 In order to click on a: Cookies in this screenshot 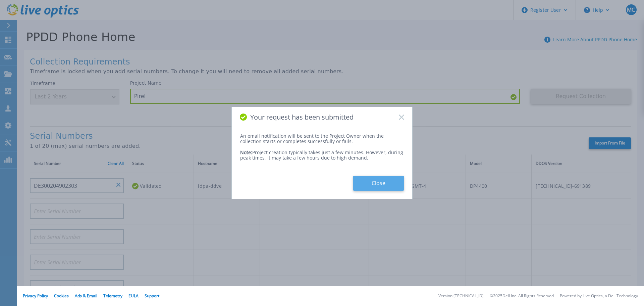, I will do `click(62, 296)`.